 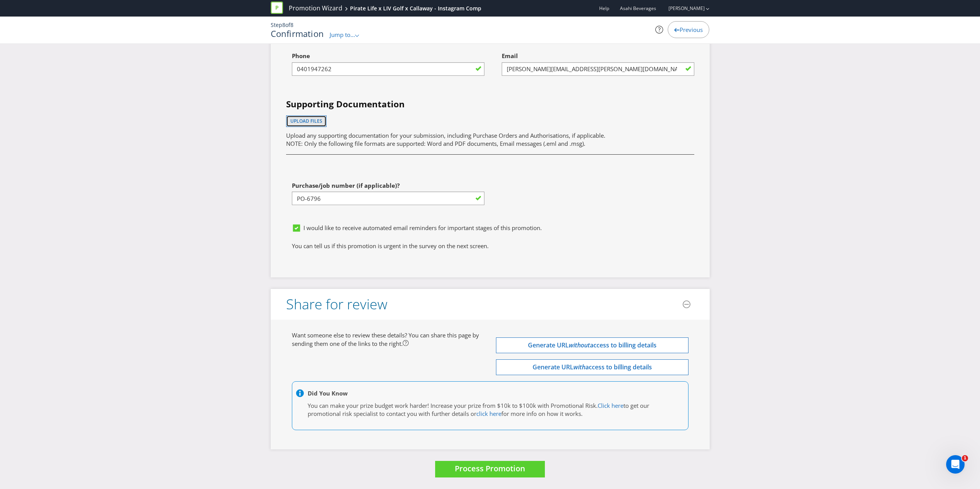 What do you see at coordinates (611, 405) in the screenshot?
I see `a: Click here` at bounding box center [611, 405].